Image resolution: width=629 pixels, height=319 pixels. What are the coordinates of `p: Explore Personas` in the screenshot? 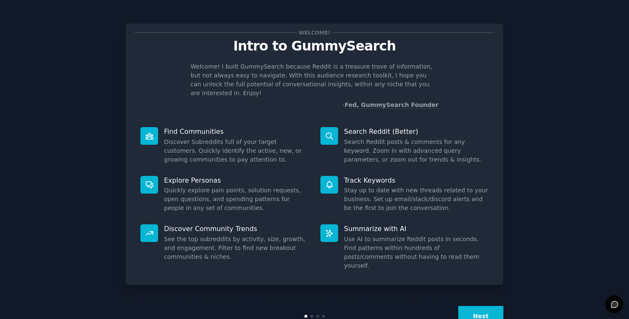 It's located at (236, 180).